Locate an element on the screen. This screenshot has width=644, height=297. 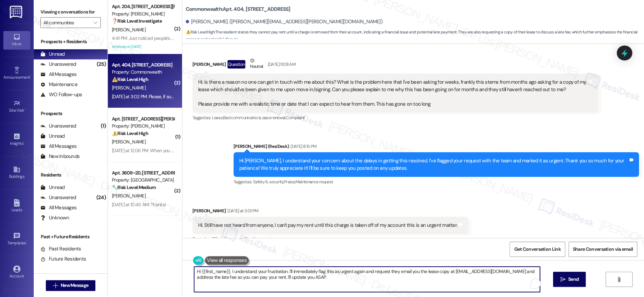
img: ResiDesk Logo is located at coordinates (17, 12).